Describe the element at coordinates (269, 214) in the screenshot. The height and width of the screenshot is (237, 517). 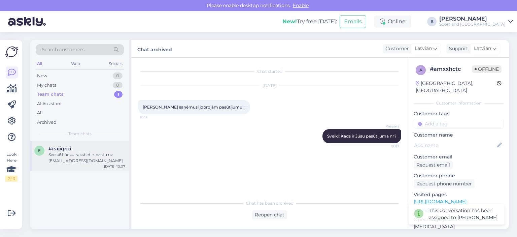
I see `div: Reopen chat` at that location.